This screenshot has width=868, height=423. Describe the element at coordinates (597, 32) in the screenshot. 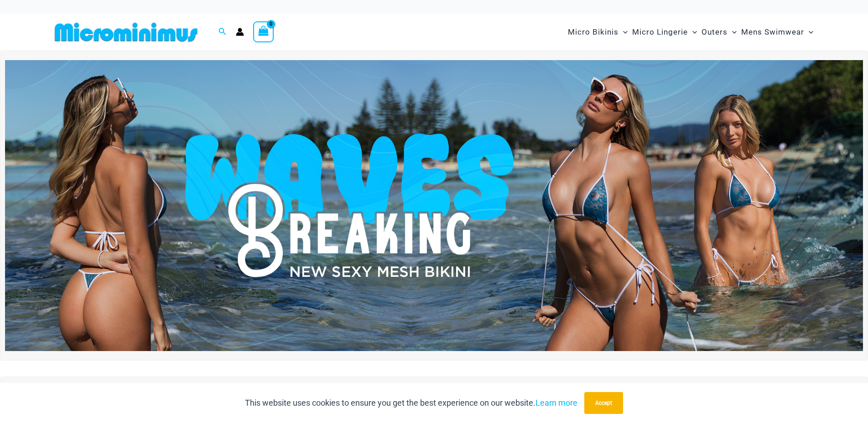

I see `a: Micro BikinisMenu ToggleMenu Toggle` at that location.